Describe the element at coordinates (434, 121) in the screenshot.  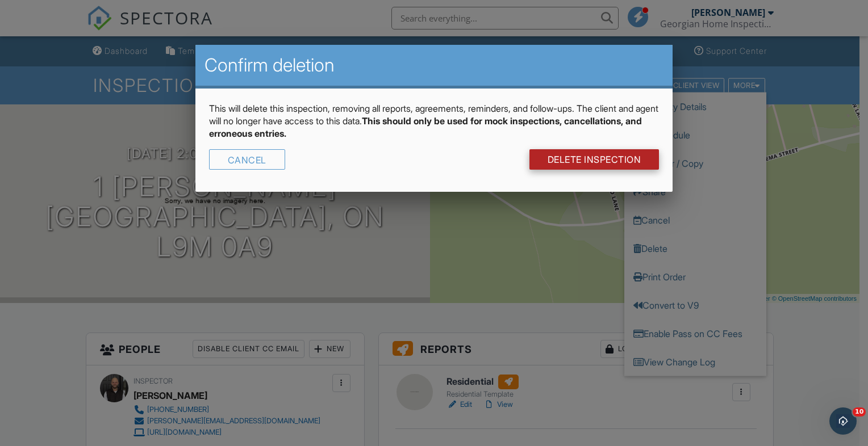
I see `p: This will delete this inspection, removing all reports, agreements, reminders, and follow-ups. Th...` at that location.